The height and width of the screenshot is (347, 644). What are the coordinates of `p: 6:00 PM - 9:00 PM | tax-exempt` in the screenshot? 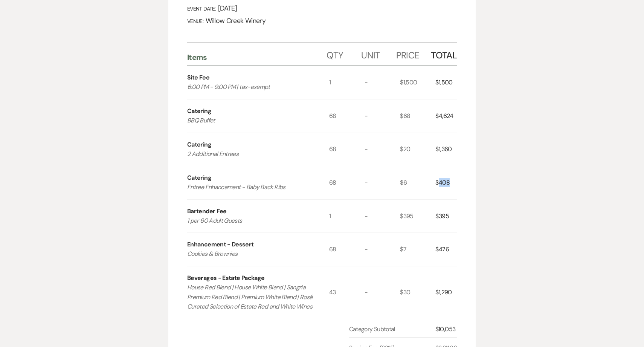 It's located at (251, 87).